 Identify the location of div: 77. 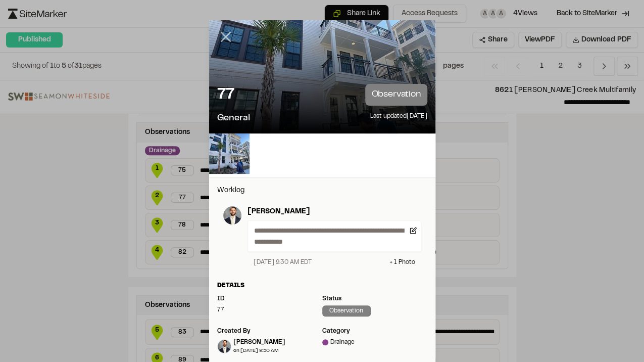
(270, 310).